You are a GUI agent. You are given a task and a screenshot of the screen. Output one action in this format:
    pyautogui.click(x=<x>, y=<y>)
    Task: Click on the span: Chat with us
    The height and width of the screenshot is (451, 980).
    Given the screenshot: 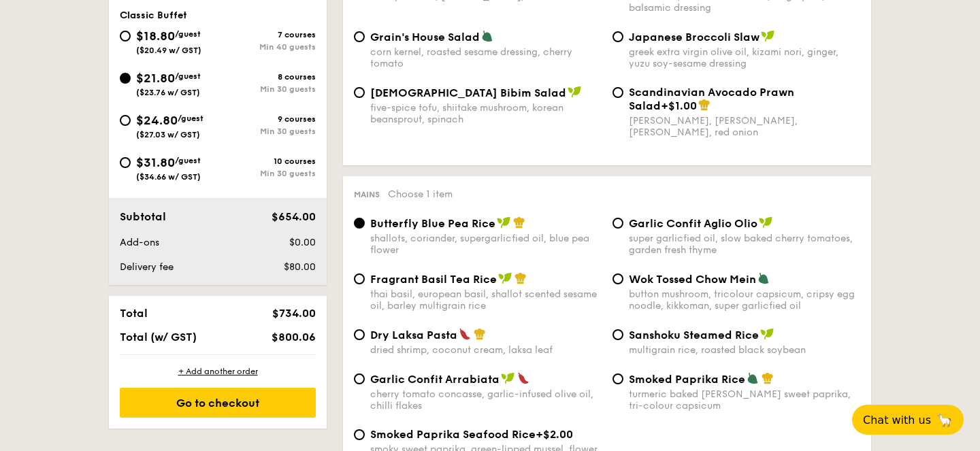 What is the action you would take?
    pyautogui.click(x=897, y=420)
    